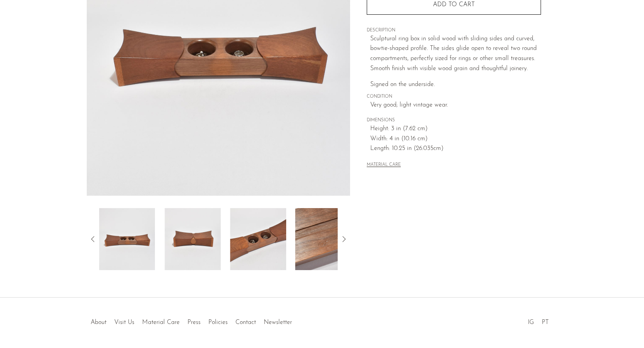  Describe the element at coordinates (545, 323) in the screenshot. I see `a: PT` at that location.